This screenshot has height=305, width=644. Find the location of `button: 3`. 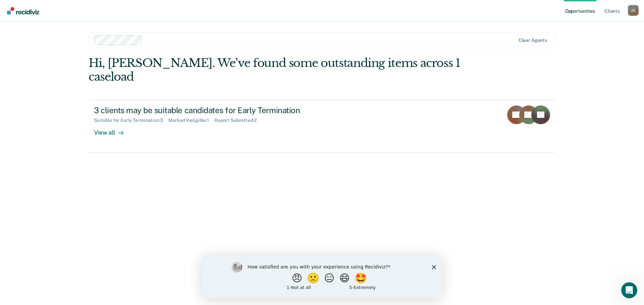

button: 3 is located at coordinates (128, 23).